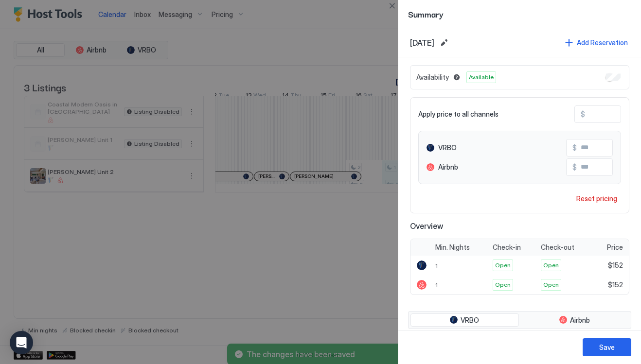 The image size is (641, 364). I want to click on button: Airbnb, so click(575, 320).